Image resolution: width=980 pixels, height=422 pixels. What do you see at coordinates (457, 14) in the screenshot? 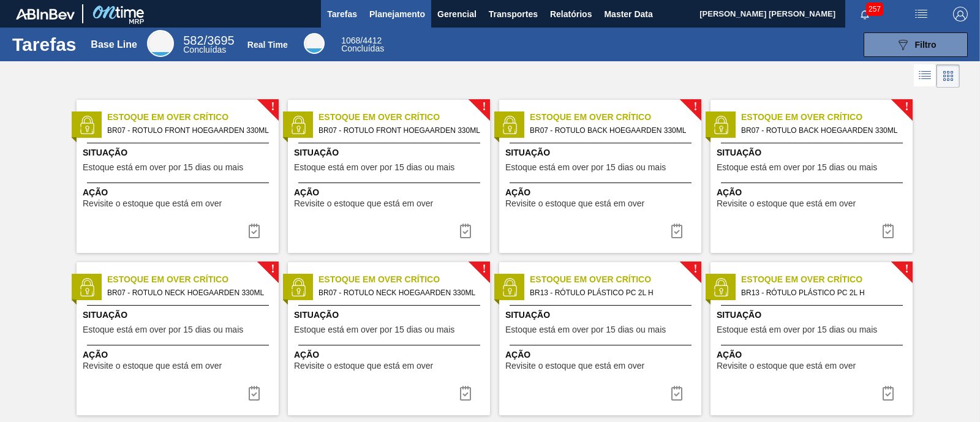
I see `span: Gerencial` at bounding box center [457, 14].